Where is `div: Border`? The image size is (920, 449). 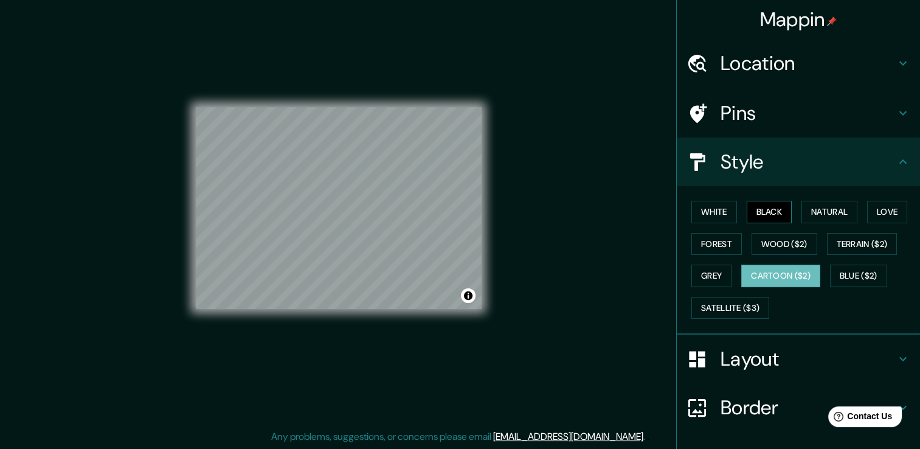 div: Border is located at coordinates (798, 407).